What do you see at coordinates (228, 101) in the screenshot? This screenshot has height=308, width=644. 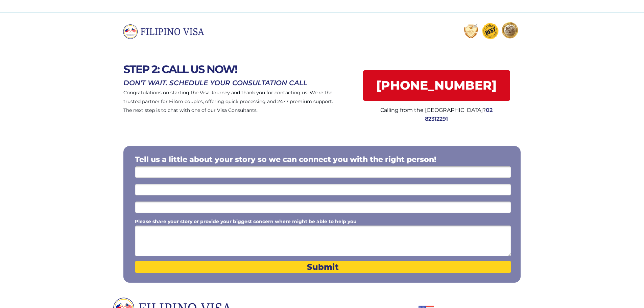 I see `span: Congratulations on starting the Visa Journey and thank you for contacting us. We're the trusted p...` at bounding box center [228, 101].